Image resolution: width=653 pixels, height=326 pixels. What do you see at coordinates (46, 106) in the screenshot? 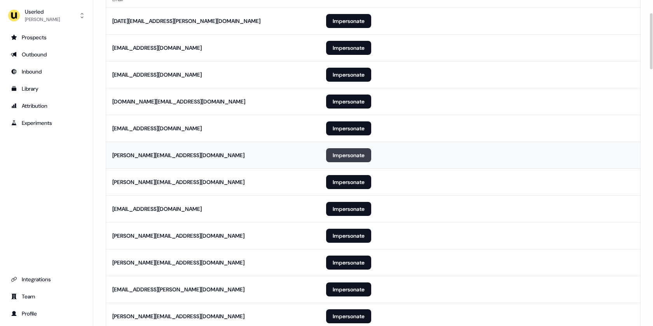
I see `a: Go to attribution` at bounding box center [46, 106].